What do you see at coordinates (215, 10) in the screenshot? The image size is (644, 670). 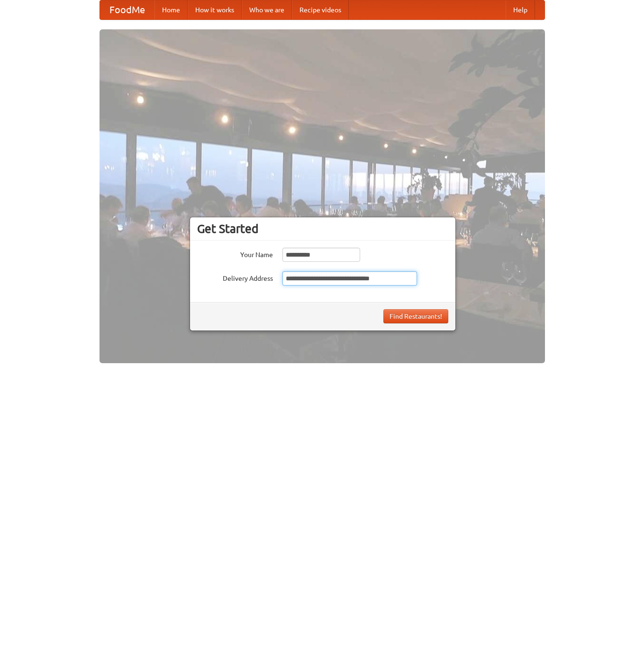 I see `a: How it works` at bounding box center [215, 10].